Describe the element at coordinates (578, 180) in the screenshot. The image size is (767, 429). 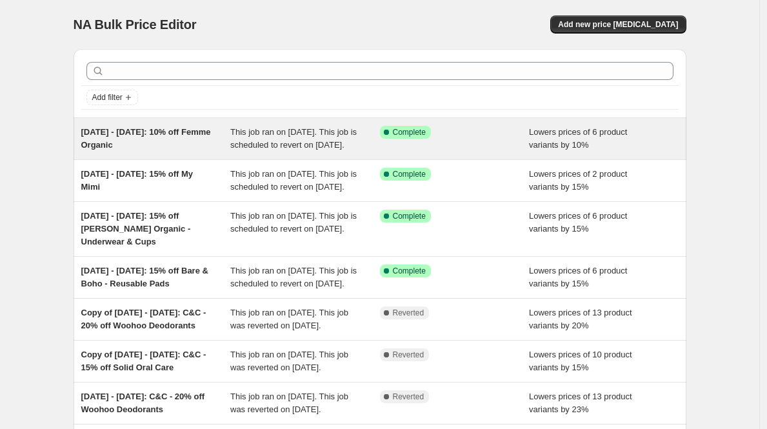
I see `span: Lowers prices of 2 product variants by 15%` at that location.